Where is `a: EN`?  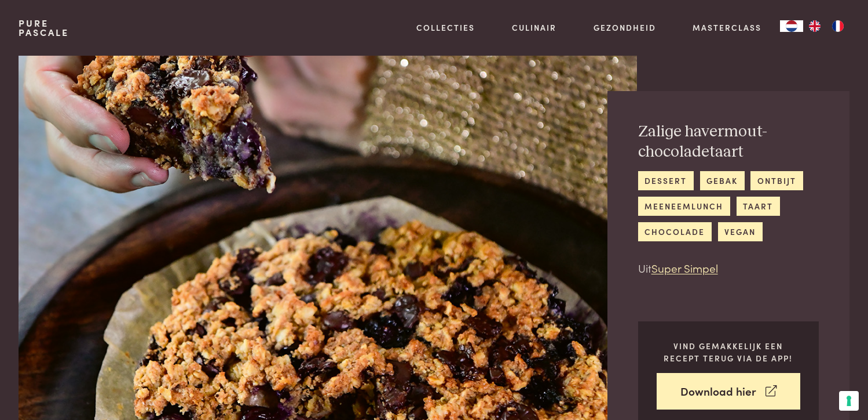
a: EN is located at coordinates (815, 26).